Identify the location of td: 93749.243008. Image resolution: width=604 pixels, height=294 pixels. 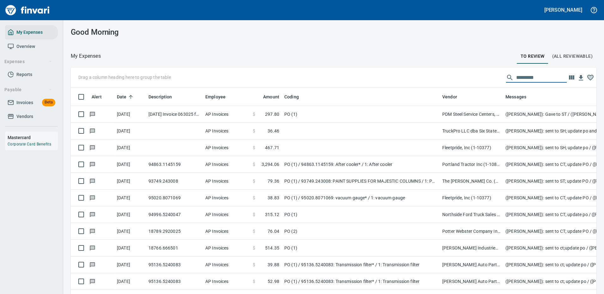
(174, 181).